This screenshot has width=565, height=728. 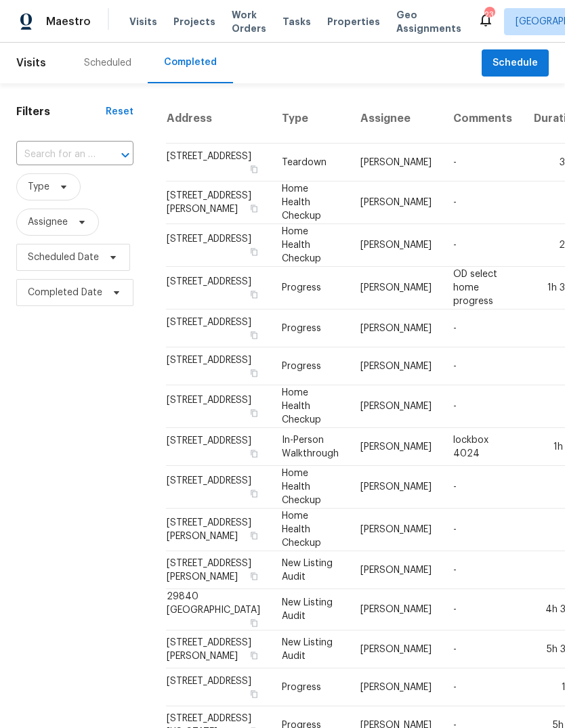 What do you see at coordinates (310, 119) in the screenshot?
I see `th: Type` at bounding box center [310, 119].